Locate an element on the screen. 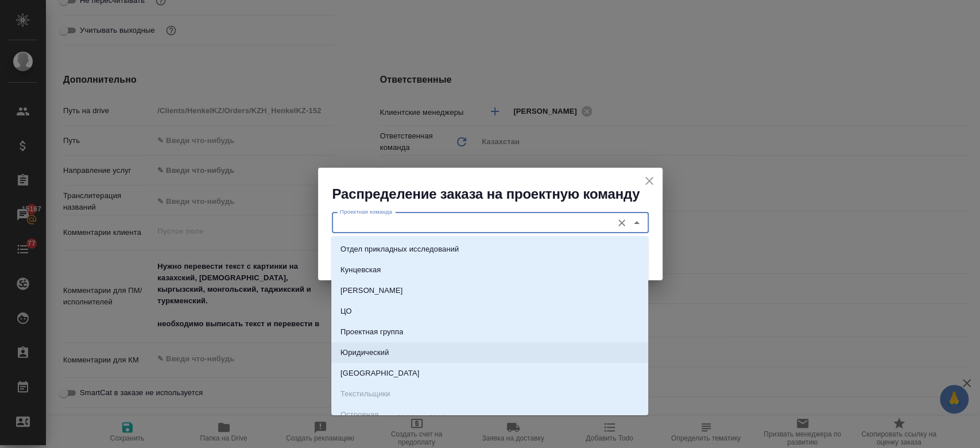  p: Отдел прикладных исследований is located at coordinates (400, 249).